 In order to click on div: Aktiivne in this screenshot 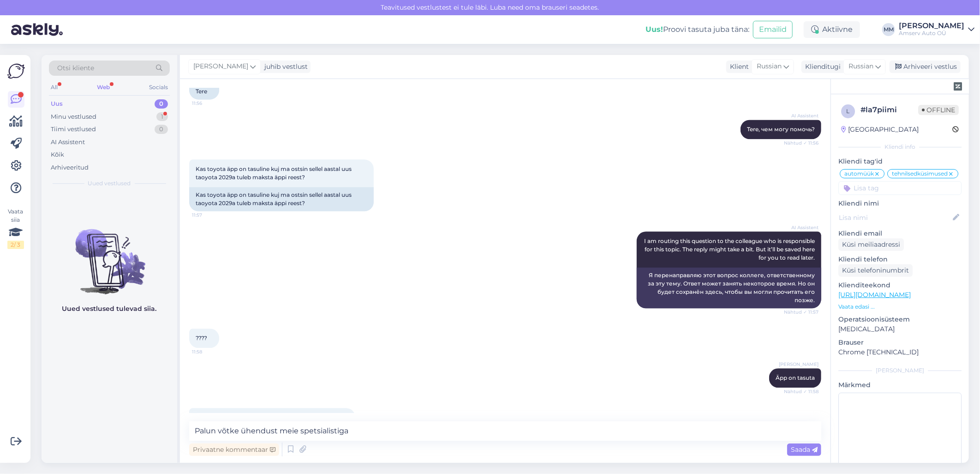, I will do `click(832, 29)`.